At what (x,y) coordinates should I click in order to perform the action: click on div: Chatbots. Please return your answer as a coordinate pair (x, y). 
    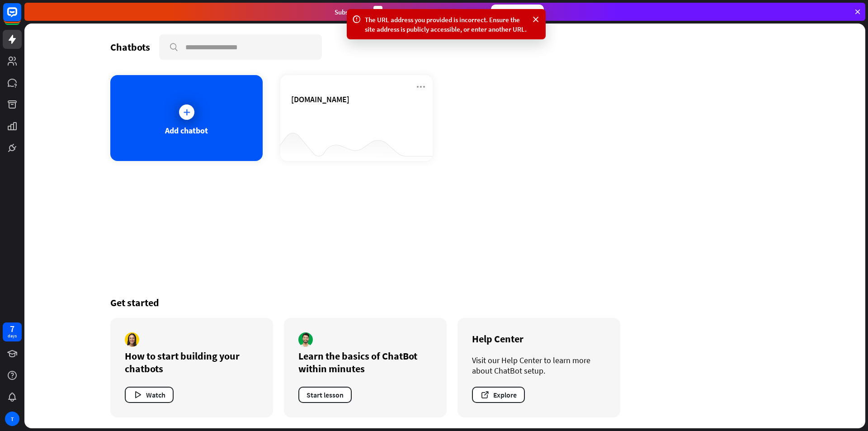
    Looking at the image, I should click on (130, 47).